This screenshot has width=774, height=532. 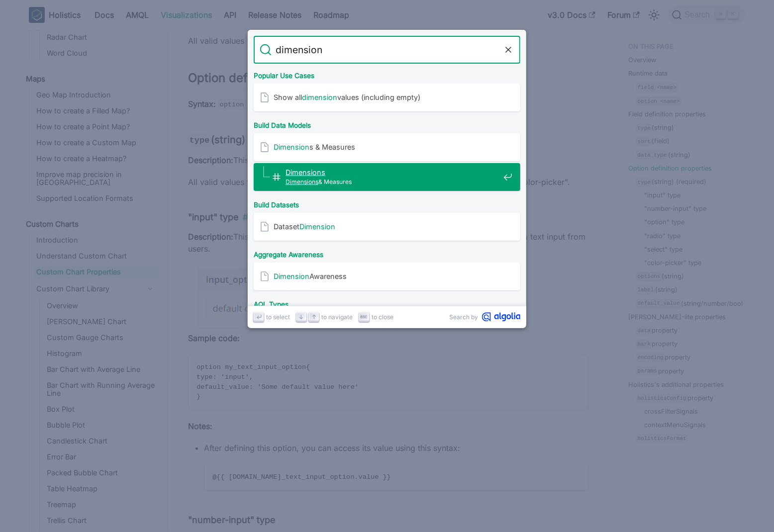 What do you see at coordinates (387, 98) in the screenshot?
I see `a: Show alldimensionvalues (including empty)` at bounding box center [387, 98].